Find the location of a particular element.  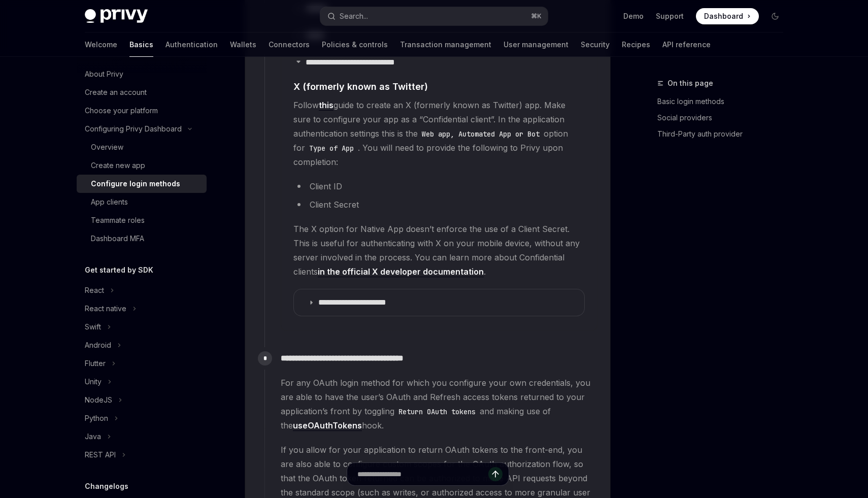

code: Web app, Automated App or Bot is located at coordinates (481, 134).